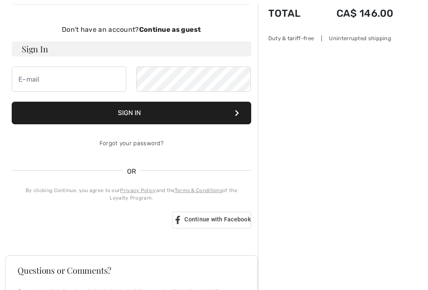 This screenshot has width=428, height=290. What do you see at coordinates (131, 194) in the screenshot?
I see `div: By clicking Continue, you agree to our and the of the Loyalty Program.` at bounding box center [131, 194].